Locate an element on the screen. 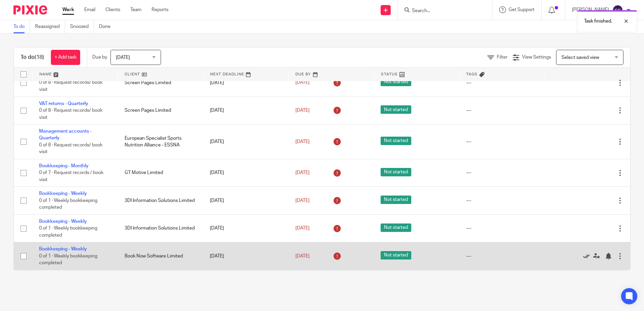 The height and width of the screenshot is (311, 644). a: Work is located at coordinates (68, 10).